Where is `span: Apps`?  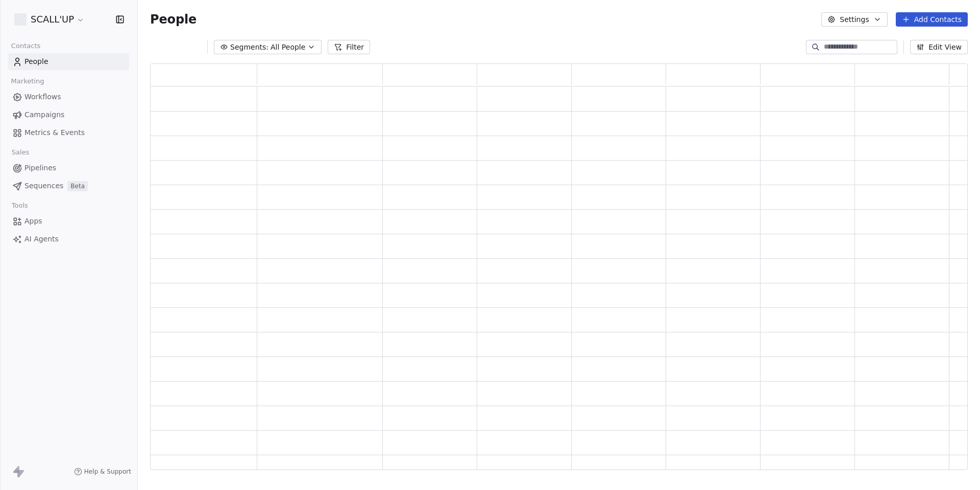
span: Apps is located at coordinates (33, 220).